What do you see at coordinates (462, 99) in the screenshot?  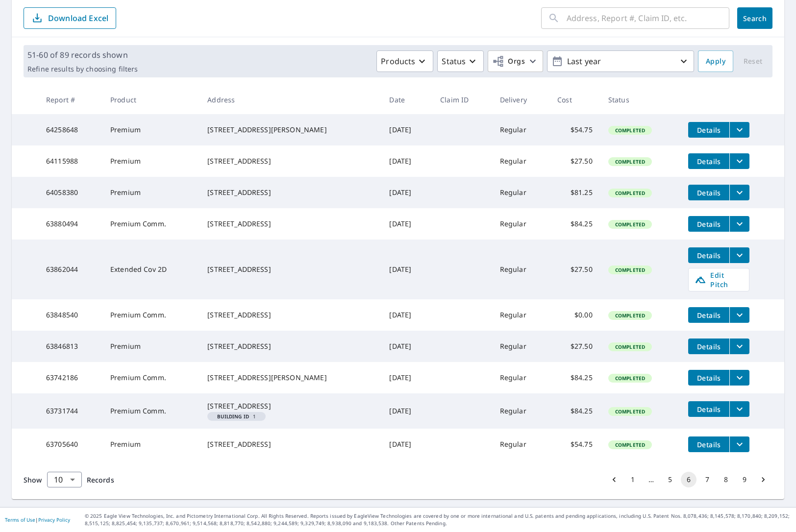 I see `th: Claim ID` at bounding box center [462, 99].